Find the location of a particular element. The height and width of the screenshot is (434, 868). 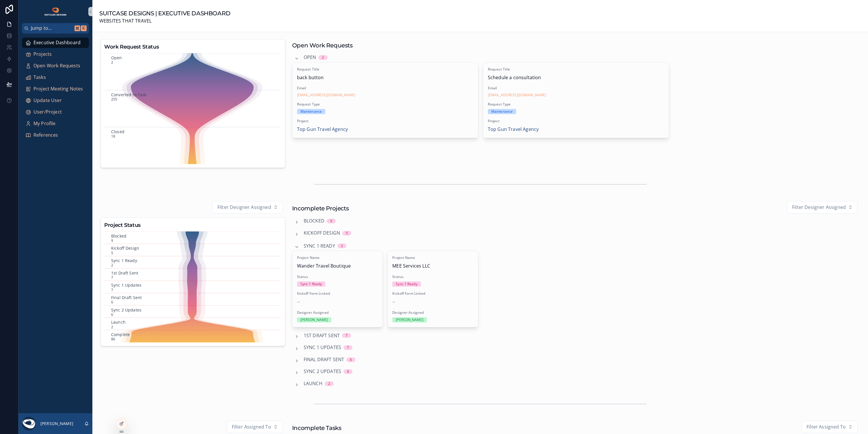

h1: Incomplete Tasks is located at coordinates (317, 428).